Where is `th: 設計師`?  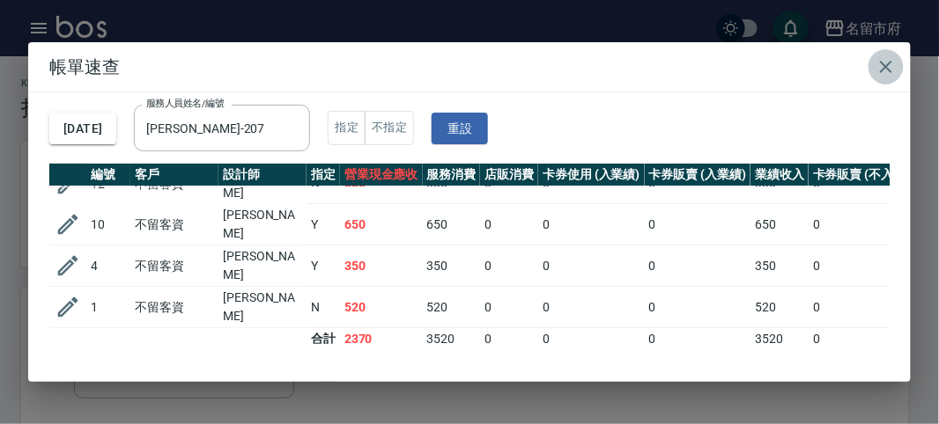
th: 設計師 is located at coordinates (262, 175).